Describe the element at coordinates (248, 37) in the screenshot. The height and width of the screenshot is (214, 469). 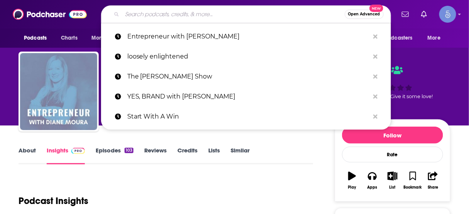
I see `p: Entrepreneur with Diane Moura` at that location.